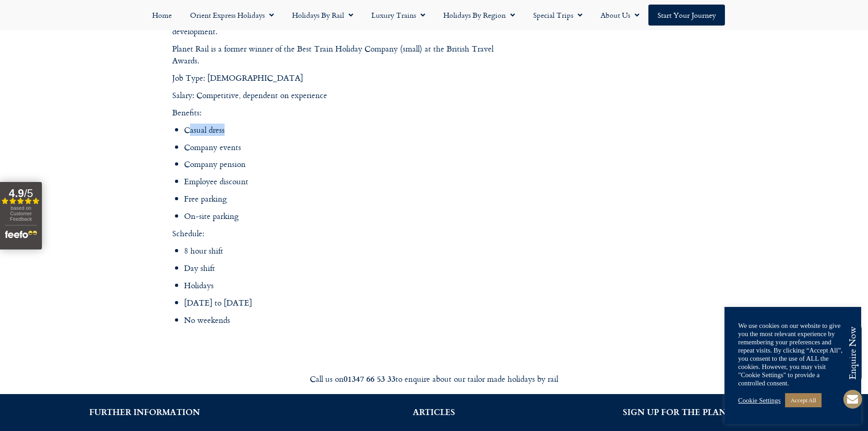 The height and width of the screenshot is (431, 868). Describe the element at coordinates (343, 112) in the screenshot. I see `p: Benefits:` at that location.